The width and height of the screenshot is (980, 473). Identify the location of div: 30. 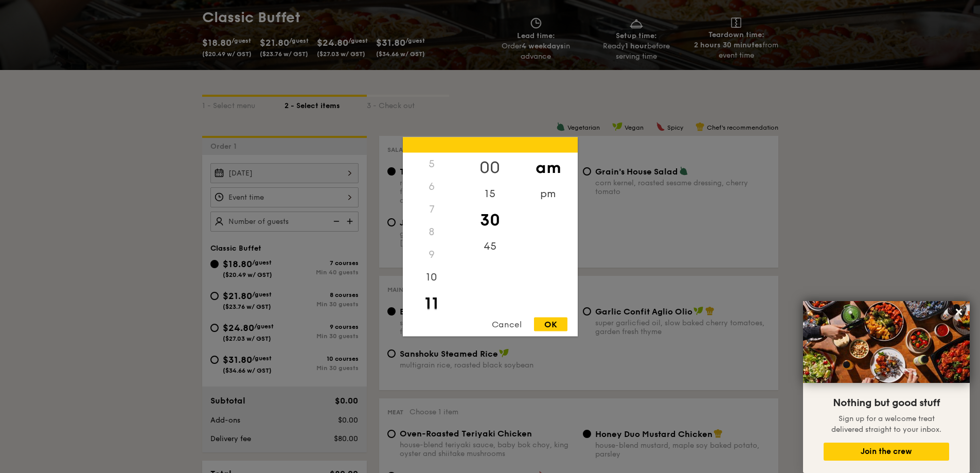
(490, 219).